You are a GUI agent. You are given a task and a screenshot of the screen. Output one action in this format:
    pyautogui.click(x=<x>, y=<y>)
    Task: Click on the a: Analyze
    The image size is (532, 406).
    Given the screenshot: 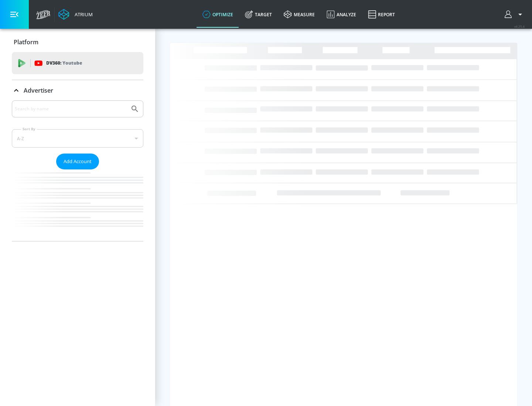 What is the action you would take?
    pyautogui.click(x=341, y=15)
    